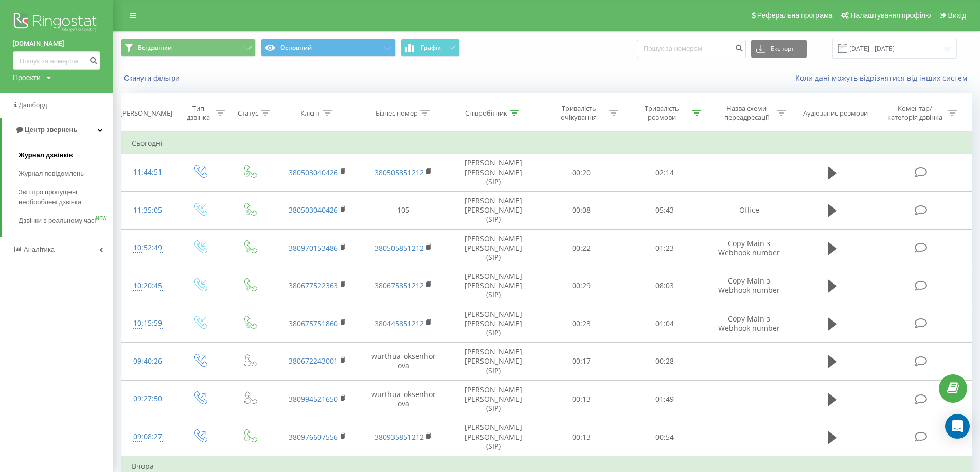 The height and width of the screenshot is (472, 980). I want to click on td: 02:14, so click(664, 173).